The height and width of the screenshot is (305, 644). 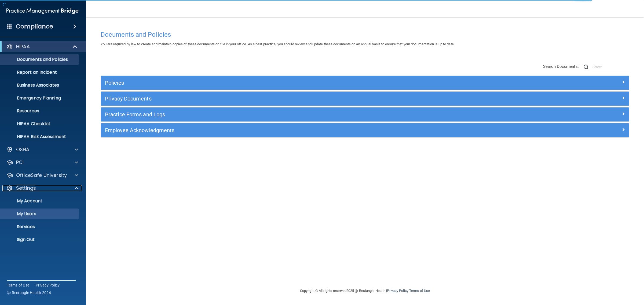 What do you see at coordinates (365, 98) in the screenshot?
I see `a: Privacy Documents` at bounding box center [365, 98].